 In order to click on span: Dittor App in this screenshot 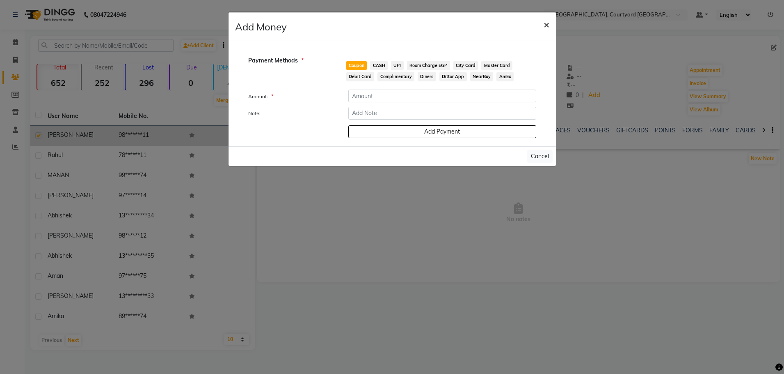, I will do `click(453, 76)`.